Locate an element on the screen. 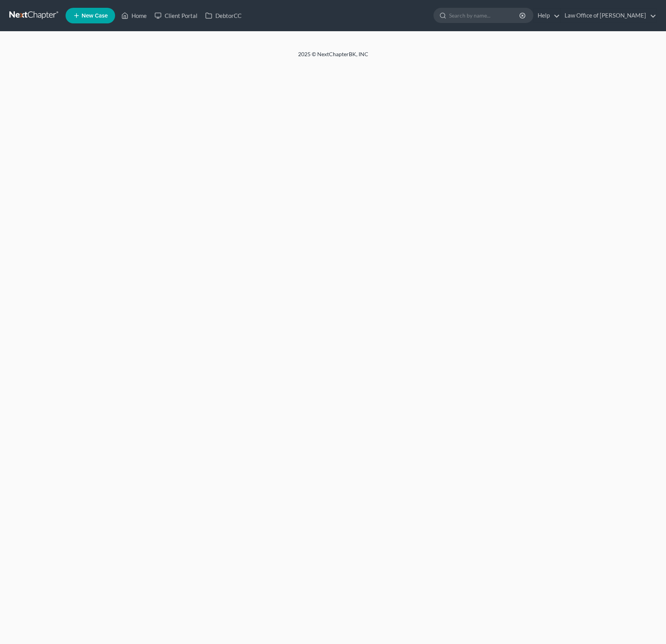 This screenshot has width=666, height=644. a: Client Portal is located at coordinates (175, 16).